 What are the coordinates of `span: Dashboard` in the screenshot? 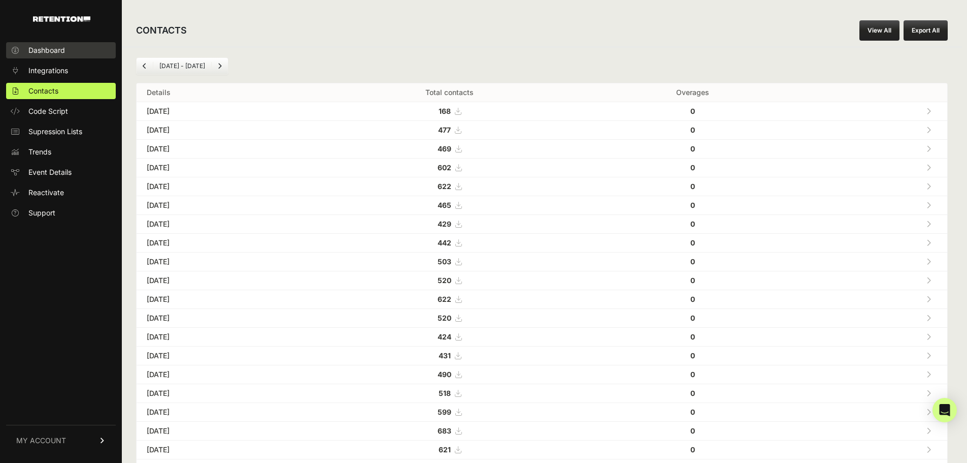 It's located at (47, 50).